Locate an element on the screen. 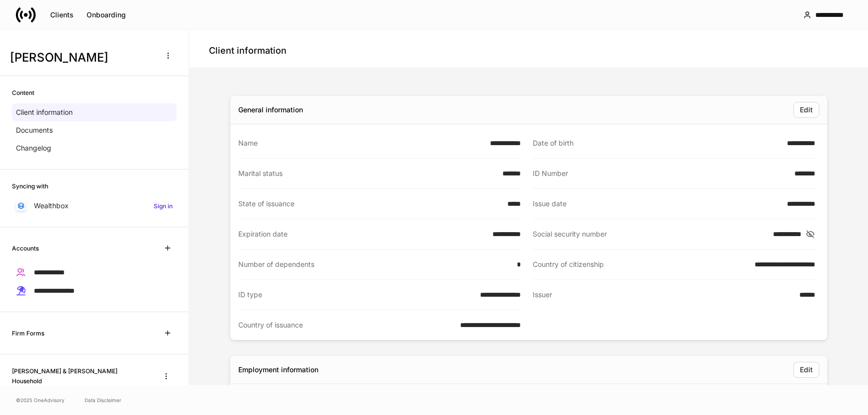 The width and height of the screenshot is (868, 415). div: Date of birth is located at coordinates (657, 143).